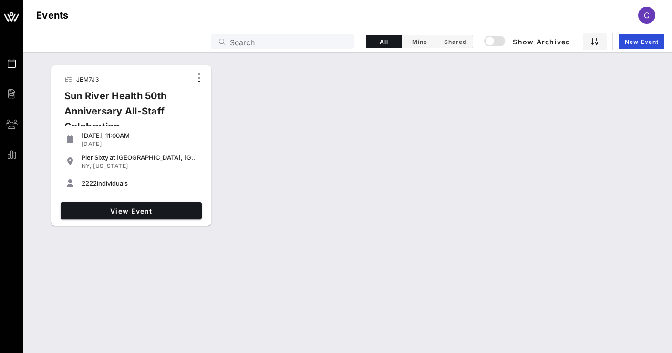 The image size is (672, 353). I want to click on span: JEM7J3, so click(87, 79).